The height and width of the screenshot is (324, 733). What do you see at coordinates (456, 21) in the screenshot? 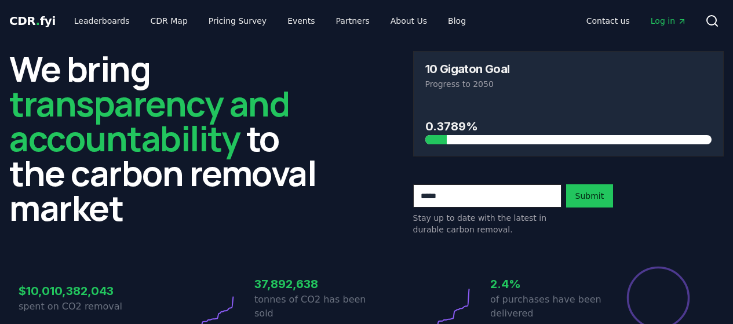
I see `a: Blog` at bounding box center [456, 21].